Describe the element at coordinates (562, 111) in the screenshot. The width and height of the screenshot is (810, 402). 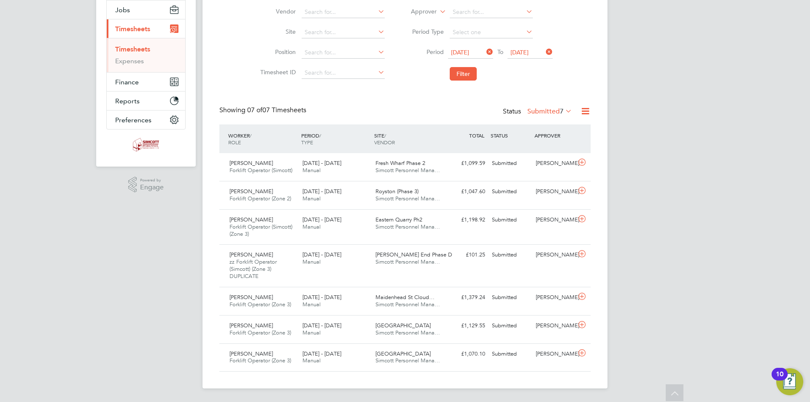
I see `span: 7` at that location.